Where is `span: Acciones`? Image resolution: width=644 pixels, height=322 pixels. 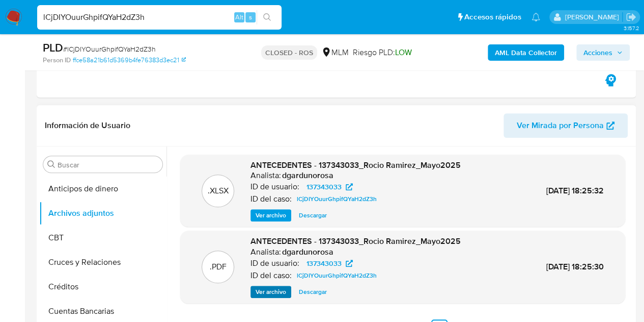 span: Acciones is located at coordinates (598, 52).